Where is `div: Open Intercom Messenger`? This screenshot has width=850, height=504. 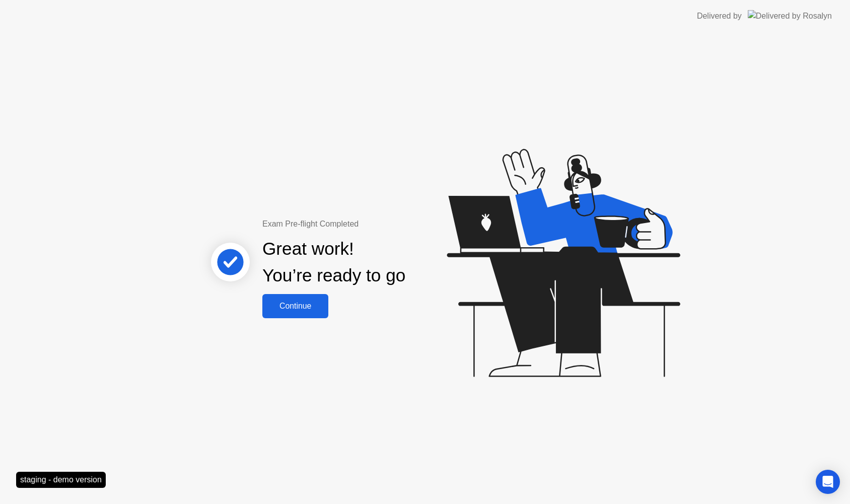 div: Open Intercom Messenger is located at coordinates (828, 482).